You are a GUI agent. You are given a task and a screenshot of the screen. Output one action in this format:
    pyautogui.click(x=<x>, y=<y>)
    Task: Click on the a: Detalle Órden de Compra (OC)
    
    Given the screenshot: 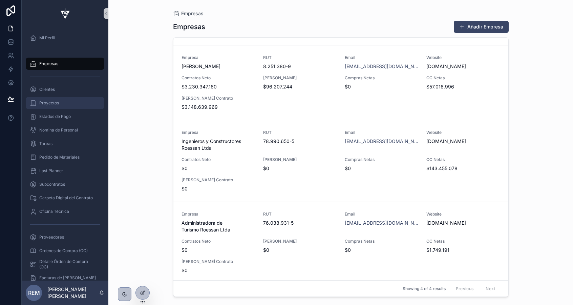 What is the action you would take?
    pyautogui.click(x=65, y=264)
    